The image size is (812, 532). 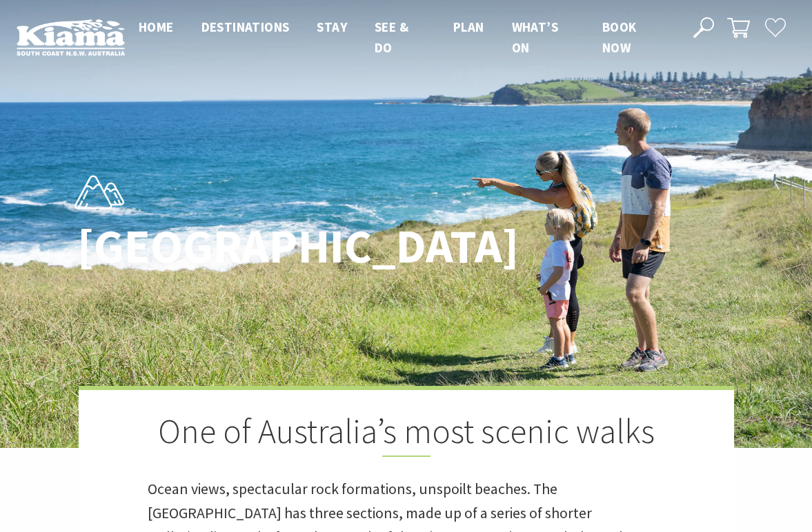 What do you see at coordinates (401, 37) in the screenshot?
I see `nav: Main Menu` at bounding box center [401, 37].